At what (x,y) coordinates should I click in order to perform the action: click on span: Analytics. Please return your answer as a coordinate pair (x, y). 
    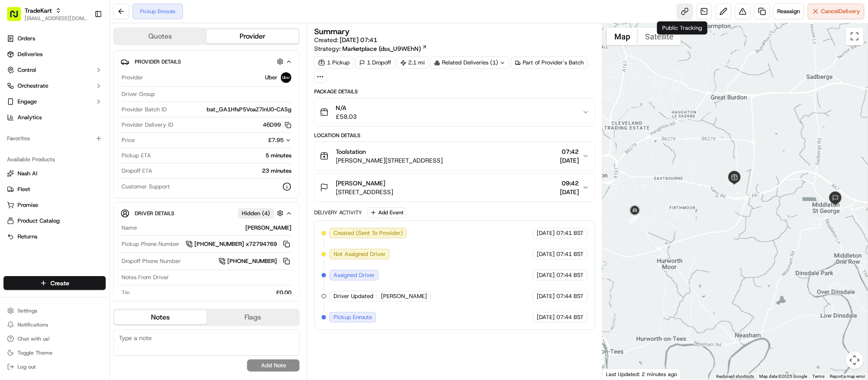
    Looking at the image, I should click on (29, 118).